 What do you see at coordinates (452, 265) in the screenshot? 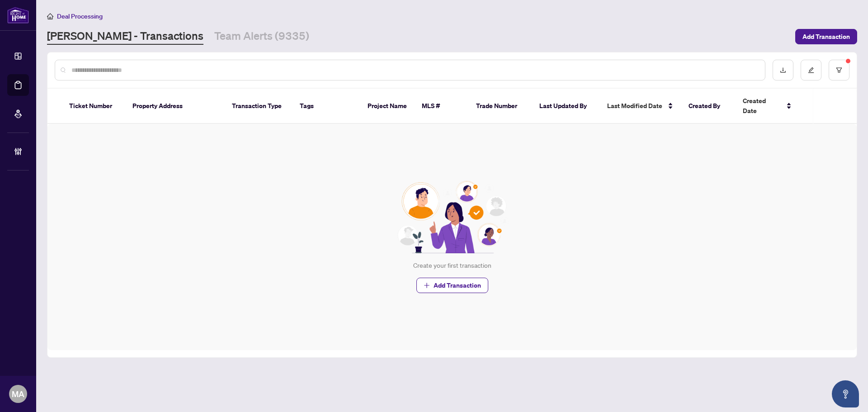
I see `div: Create your first transaction` at bounding box center [452, 265].